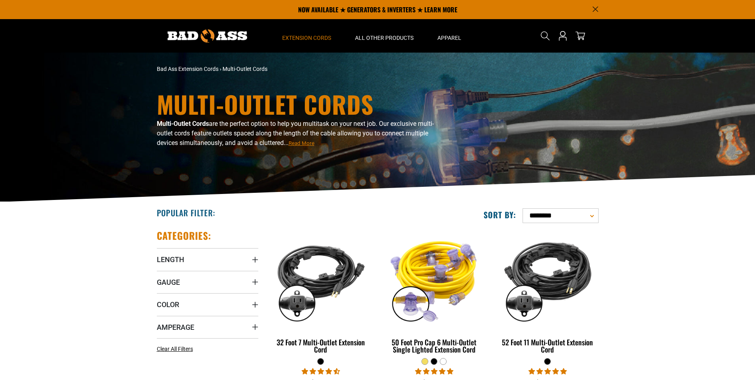 This screenshot has height=380, width=755. I want to click on summary: All Other Products, so click(384, 36).